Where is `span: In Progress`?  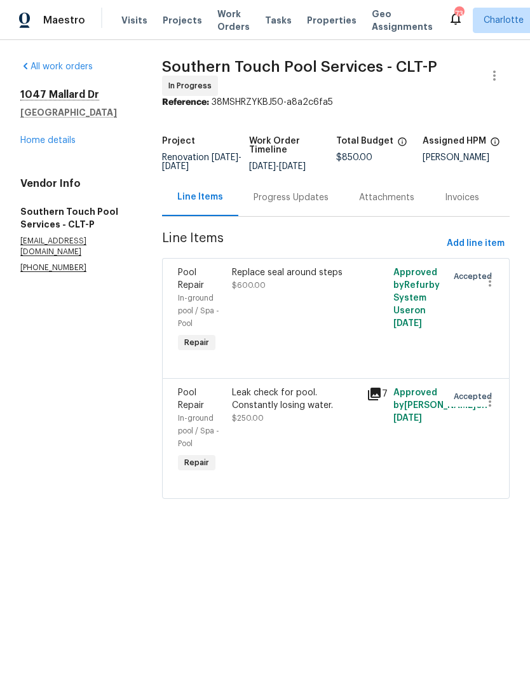
span: In Progress is located at coordinates (193, 86).